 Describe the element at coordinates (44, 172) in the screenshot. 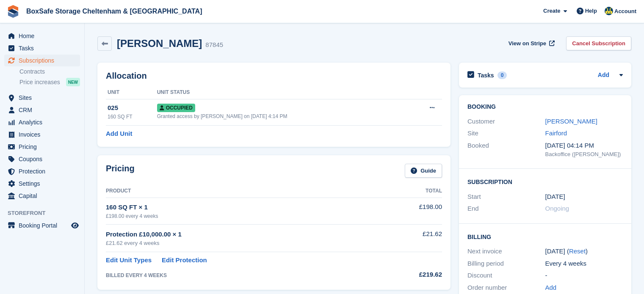

I see `span: Protection` at that location.